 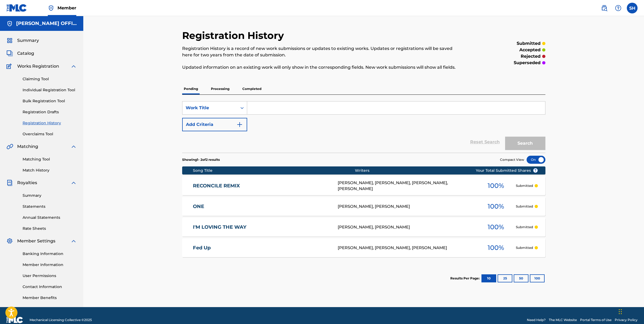 What do you see at coordinates (240, 124) in the screenshot?
I see `img: 9d2ae6d4665cec9f34b9.svg` at bounding box center [240, 124].